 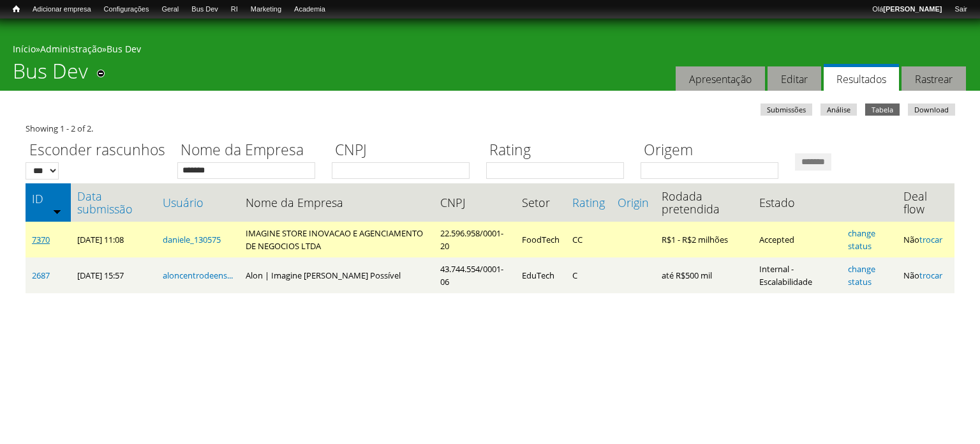 What do you see at coordinates (41, 275) in the screenshot?
I see `a: 2687` at bounding box center [41, 275].